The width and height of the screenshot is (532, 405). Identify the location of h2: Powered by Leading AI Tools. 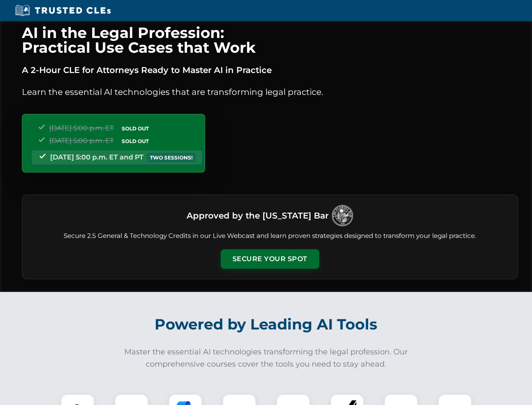
(266, 324).